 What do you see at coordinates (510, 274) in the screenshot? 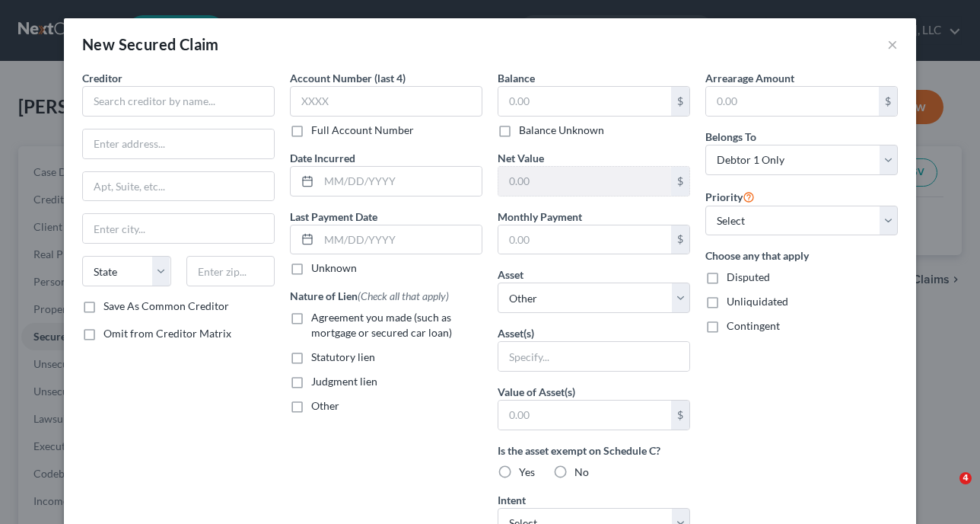
I see `span: Asset` at bounding box center [510, 274].